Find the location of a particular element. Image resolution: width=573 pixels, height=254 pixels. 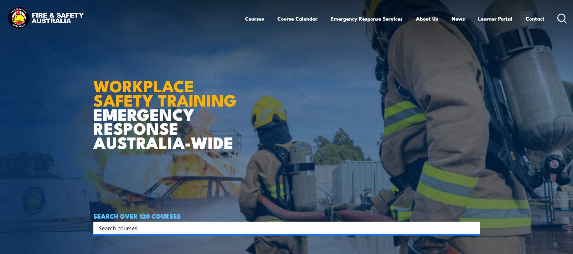

a: Contact is located at coordinates (535, 18).